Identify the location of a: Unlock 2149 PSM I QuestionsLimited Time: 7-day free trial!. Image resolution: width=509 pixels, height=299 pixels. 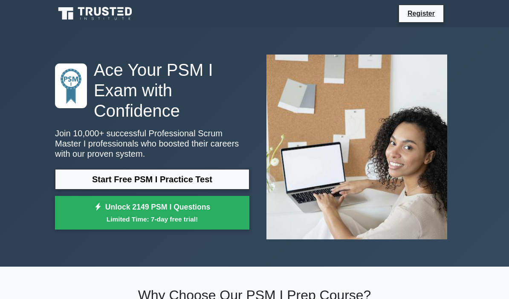
(152, 213).